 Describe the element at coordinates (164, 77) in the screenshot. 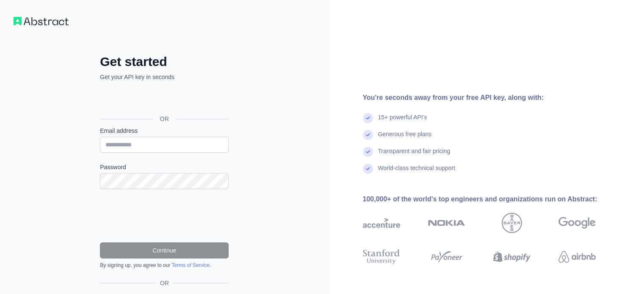

I see `p: Get your API key in seconds` at that location.